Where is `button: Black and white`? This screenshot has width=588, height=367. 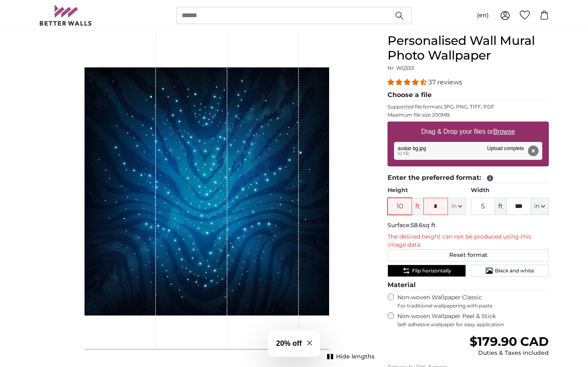 button: Black and white is located at coordinates (509, 271).